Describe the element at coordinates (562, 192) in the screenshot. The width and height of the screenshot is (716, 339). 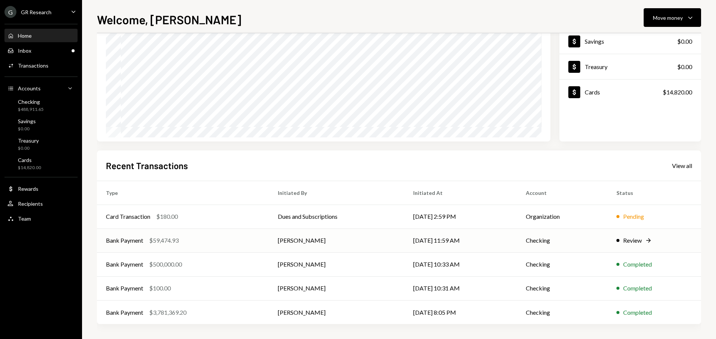
I see `th: Account` at that location.